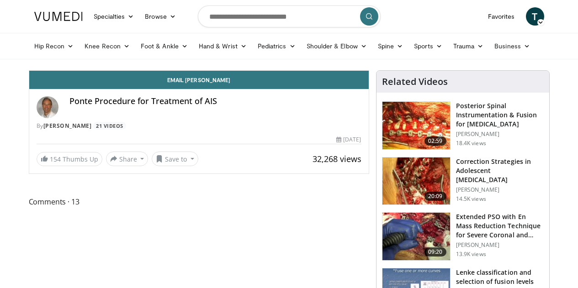 The height and width of the screenshot is (288, 578). I want to click on span: 02:59, so click(435, 141).